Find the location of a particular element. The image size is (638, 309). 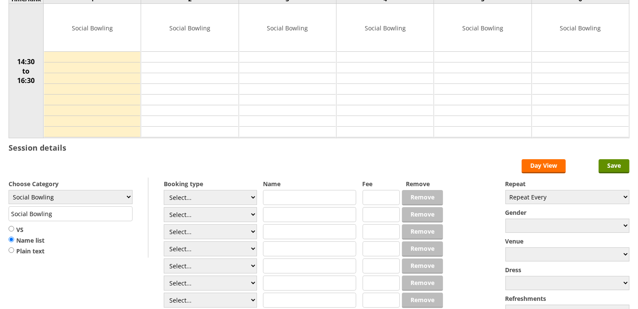

td: 14:30 to 16:30 is located at coordinates (26, 71).